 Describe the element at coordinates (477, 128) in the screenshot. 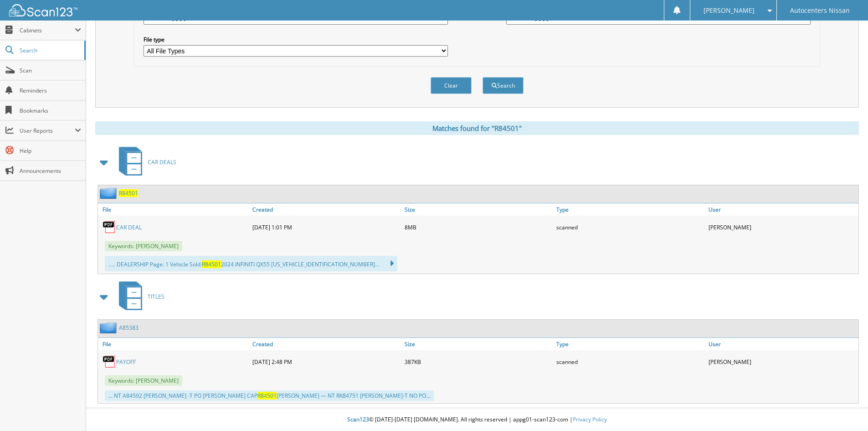

I see `div: Matches found for "R84501"` at that location.